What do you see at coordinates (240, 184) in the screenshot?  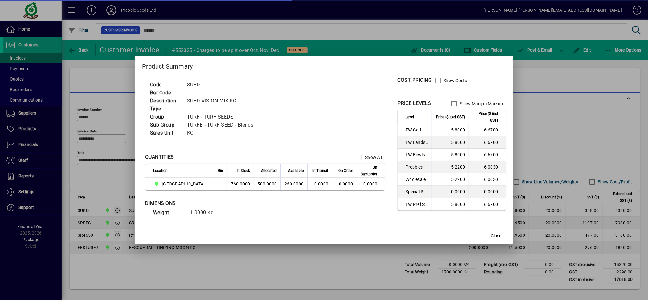 I see `td: 760.0000` at bounding box center [240, 184].